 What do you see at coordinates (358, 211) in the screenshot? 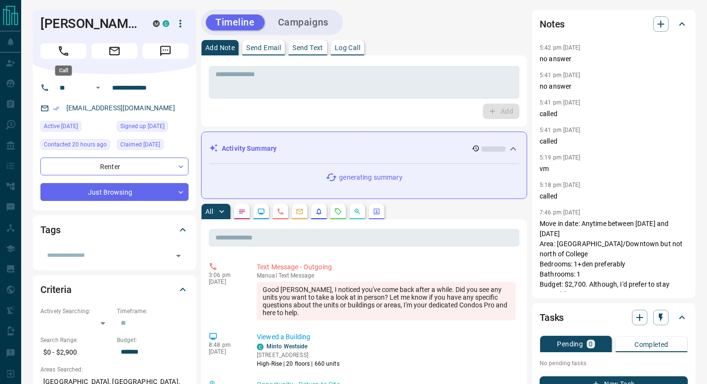
I see `svg: Opportunities` at bounding box center [358, 211].